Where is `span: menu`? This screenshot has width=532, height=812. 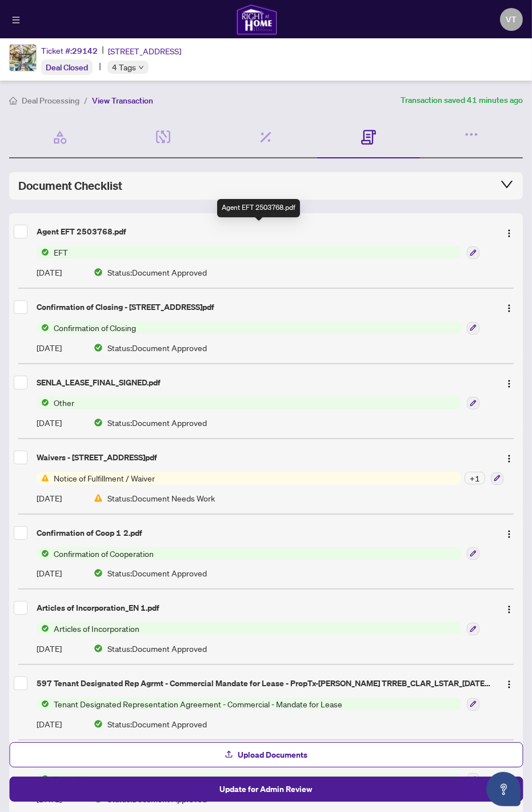 span: menu is located at coordinates (16, 20).